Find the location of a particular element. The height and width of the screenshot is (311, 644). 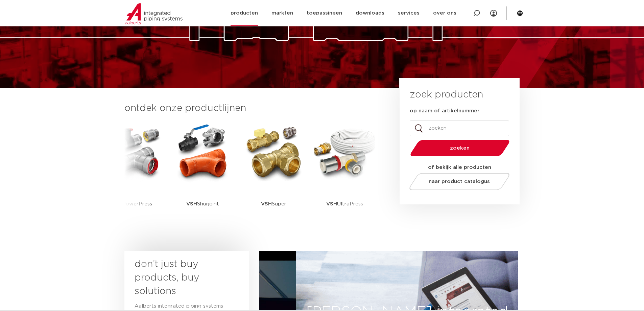

button: zoeken is located at coordinates (460, 148).